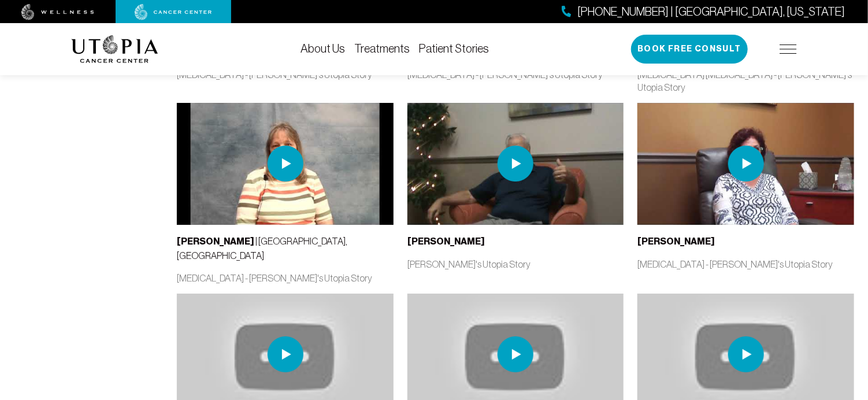  Describe the element at coordinates (454, 49) in the screenshot. I see `a: Patient Stories` at that location.